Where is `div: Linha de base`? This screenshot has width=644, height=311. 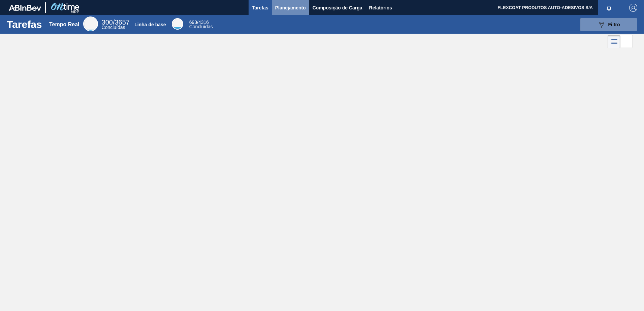 div: Linha de base is located at coordinates (150, 25).